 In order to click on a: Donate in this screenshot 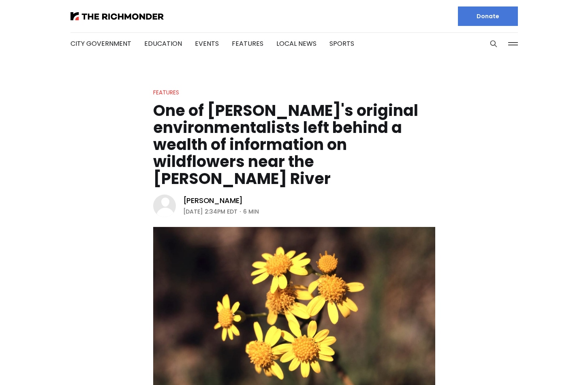, I will do `click(488, 16)`.